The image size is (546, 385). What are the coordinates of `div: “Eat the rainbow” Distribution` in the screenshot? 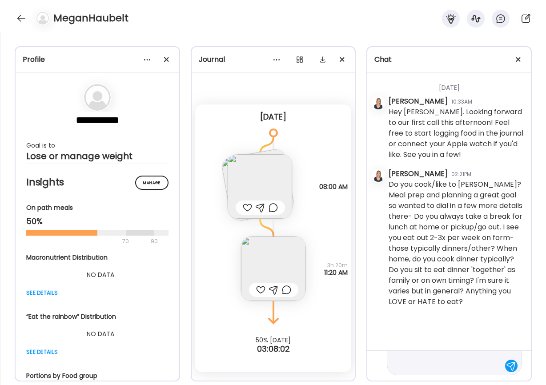 It's located at (101, 317).